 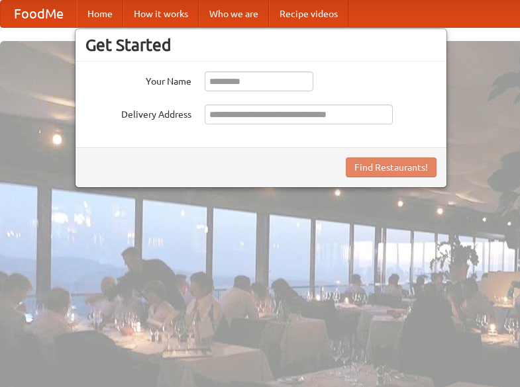 I want to click on a: Recipe videos, so click(x=308, y=14).